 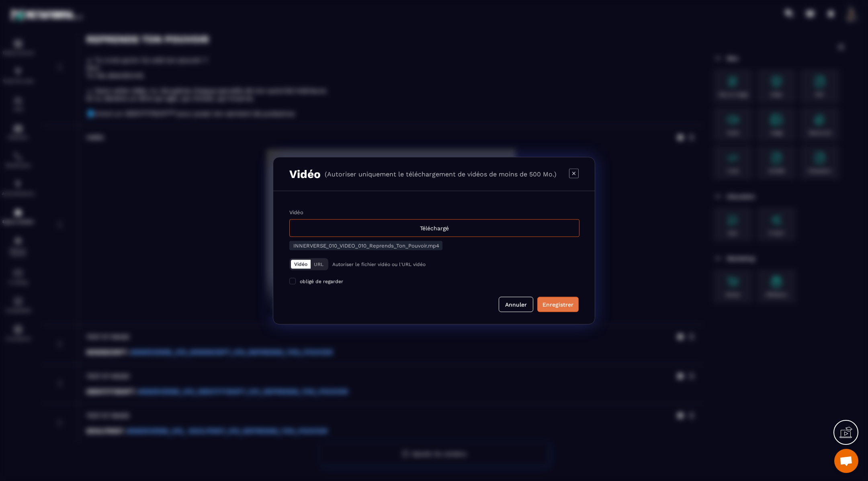 What do you see at coordinates (440, 173) in the screenshot?
I see `p: (Autoriser uniquement le téléchargement de vidéos de moins de 500 Mo.)` at bounding box center [440, 173].